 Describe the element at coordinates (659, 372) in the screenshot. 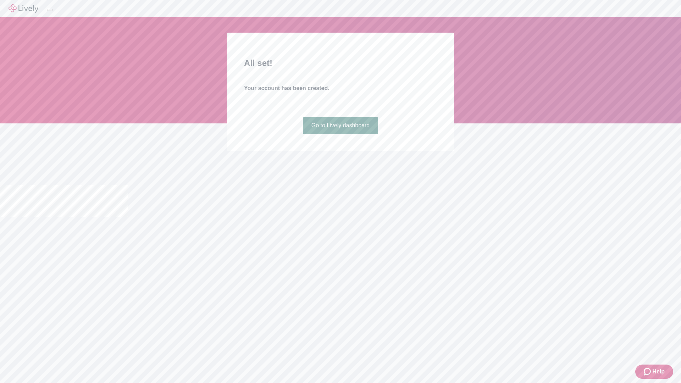

I see `span: Help` at that location.